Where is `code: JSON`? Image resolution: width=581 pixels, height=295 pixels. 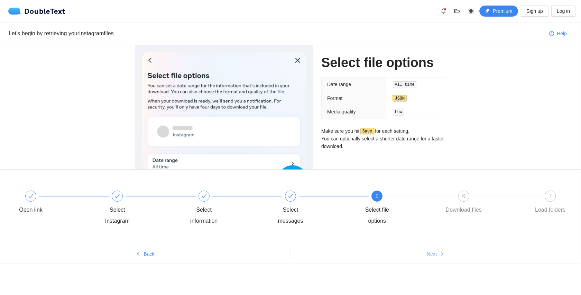
code: JSON is located at coordinates (400, 99).